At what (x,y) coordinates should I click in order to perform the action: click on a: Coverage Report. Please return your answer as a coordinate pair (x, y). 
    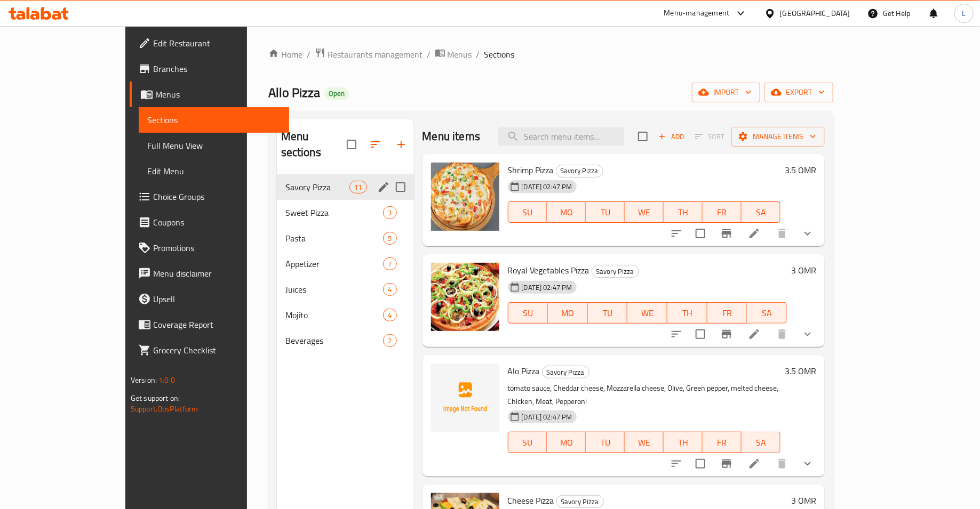
    Looking at the image, I should click on (209, 325).